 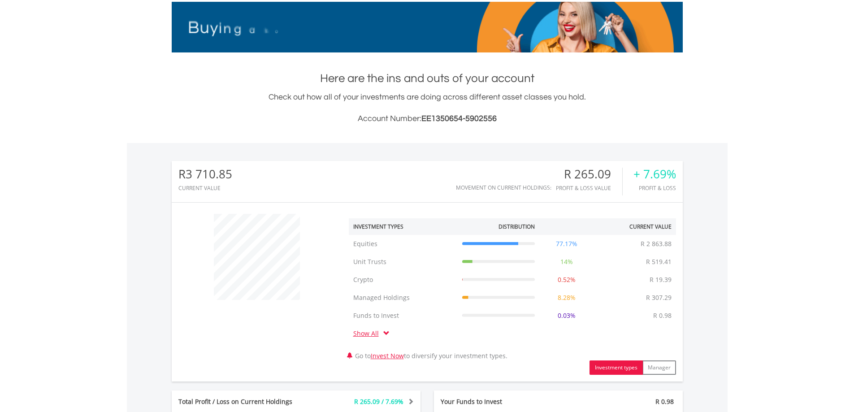 What do you see at coordinates (379, 401) in the screenshot?
I see `span: R 265.09 / 7.69%` at bounding box center [379, 401].